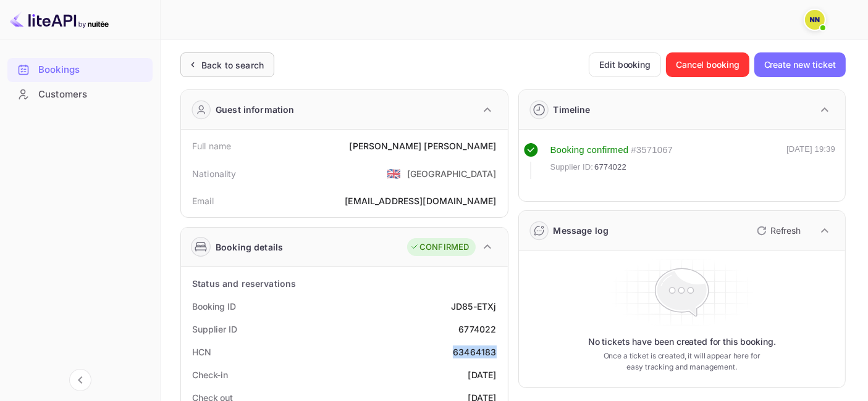 The height and width of the screenshot is (401, 868). What do you see at coordinates (201, 352) in the screenshot?
I see `div: HCN` at bounding box center [201, 352].